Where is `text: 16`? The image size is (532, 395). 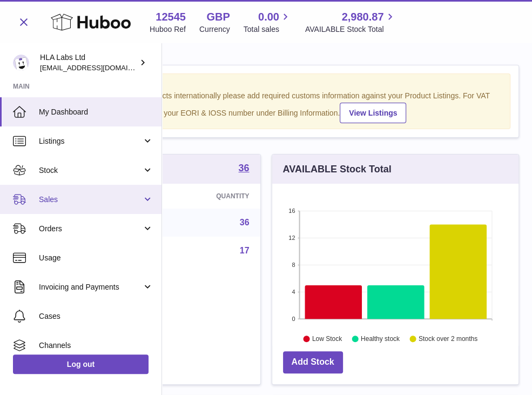
text: 16 is located at coordinates (291, 211).